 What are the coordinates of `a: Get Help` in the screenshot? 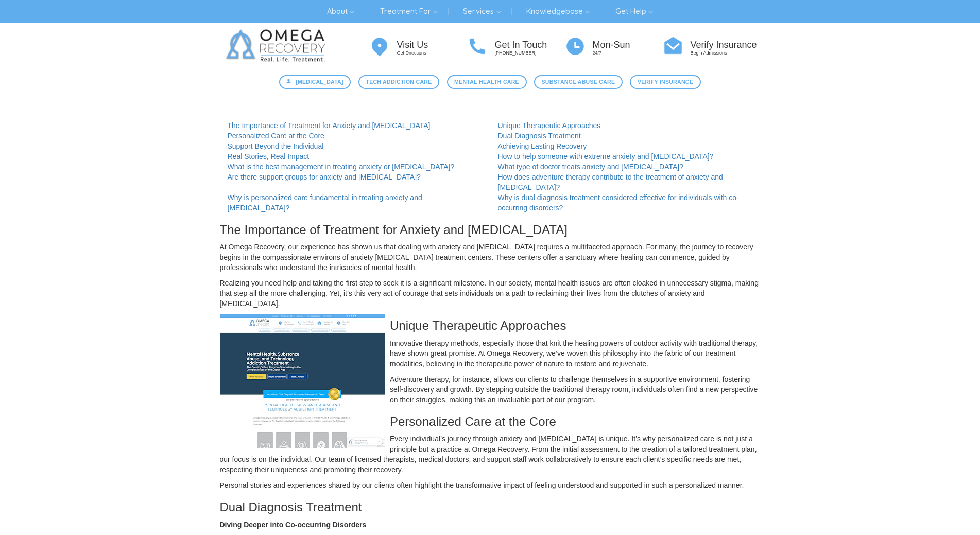 It's located at (634, 12).